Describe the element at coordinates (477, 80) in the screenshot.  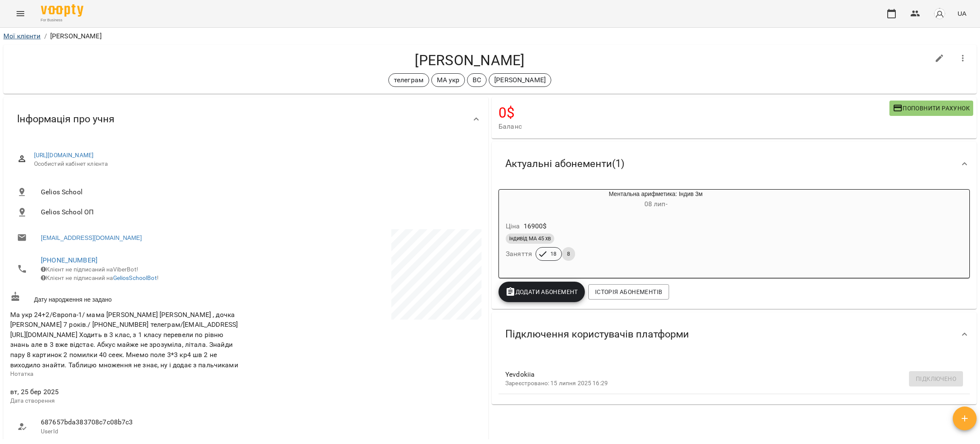
I see `div: ВС` at that location.